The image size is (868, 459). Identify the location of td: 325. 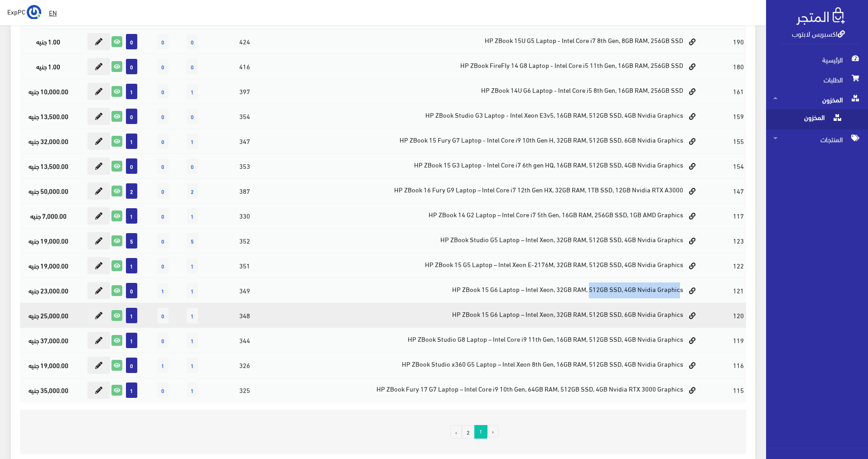
(244, 390).